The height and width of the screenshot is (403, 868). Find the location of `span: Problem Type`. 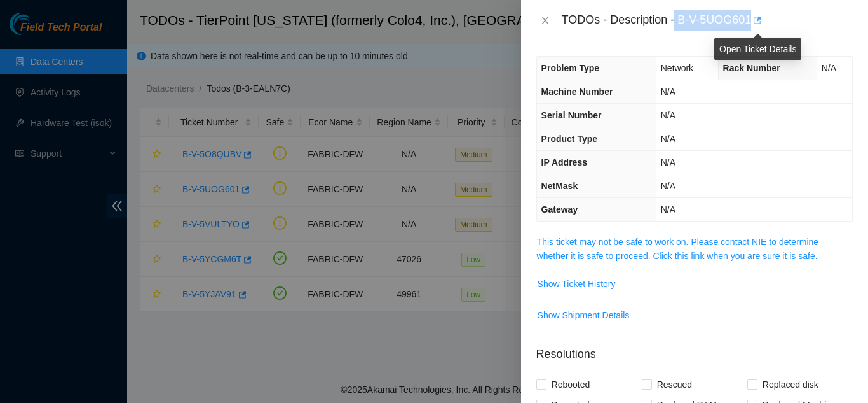

span: Problem Type is located at coordinates (570, 68).